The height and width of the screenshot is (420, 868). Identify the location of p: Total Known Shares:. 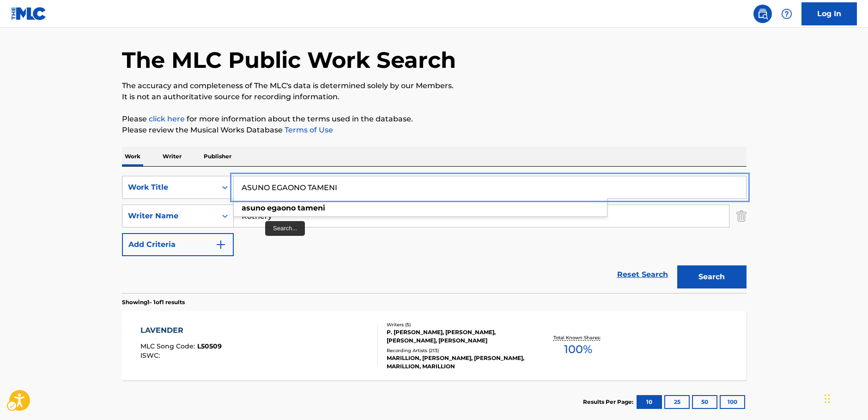
(578, 337).